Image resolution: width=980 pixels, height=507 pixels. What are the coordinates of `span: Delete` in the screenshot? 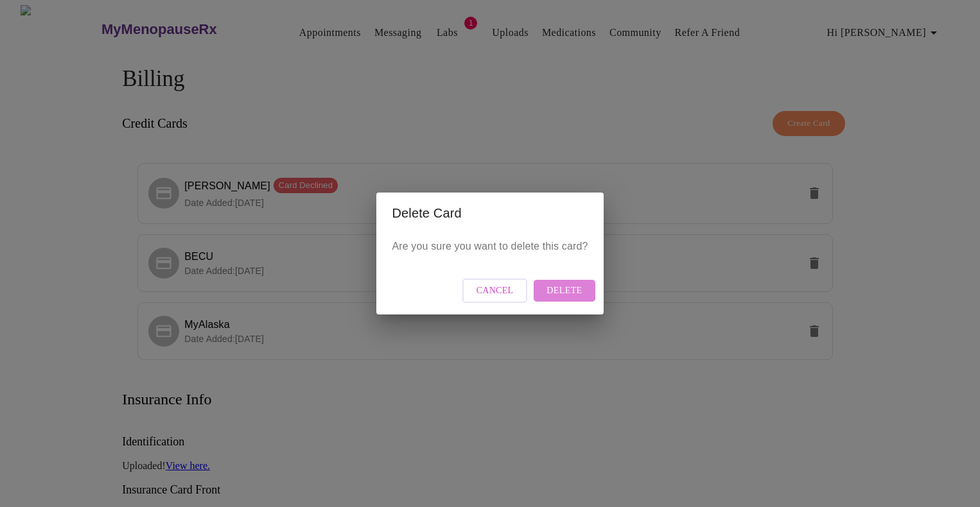 It's located at (564, 291).